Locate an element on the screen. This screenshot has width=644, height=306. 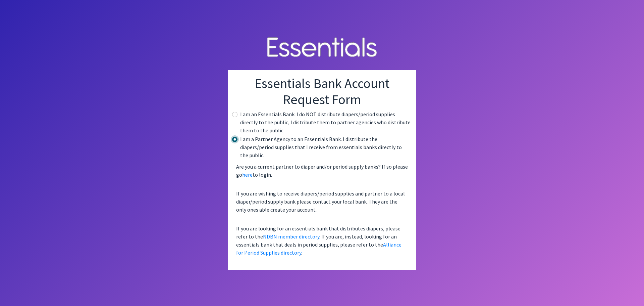
h1: Essentials Bank Account Request Form is located at coordinates (322, 91).